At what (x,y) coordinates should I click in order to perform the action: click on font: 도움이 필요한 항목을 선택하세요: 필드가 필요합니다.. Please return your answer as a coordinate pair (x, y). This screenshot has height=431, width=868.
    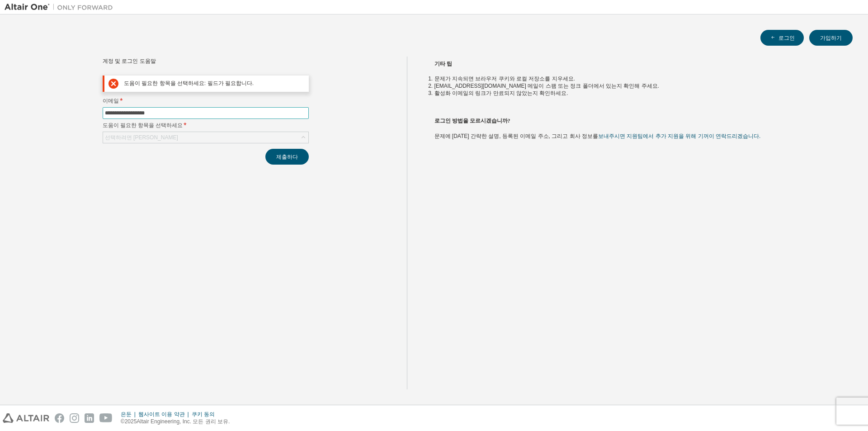
    Looking at the image, I should click on (189, 83).